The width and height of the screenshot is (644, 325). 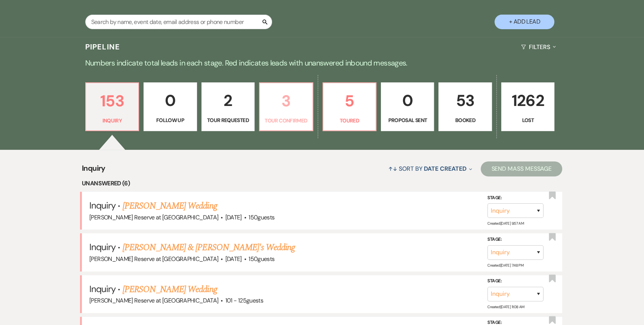 I want to click on input: Search by name, event date, email address or phone number, so click(x=178, y=22).